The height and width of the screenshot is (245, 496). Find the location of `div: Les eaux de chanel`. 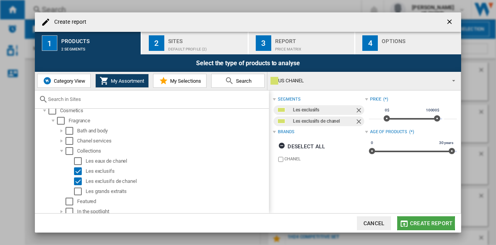

div: Les eaux de chanel is located at coordinates (177, 161).